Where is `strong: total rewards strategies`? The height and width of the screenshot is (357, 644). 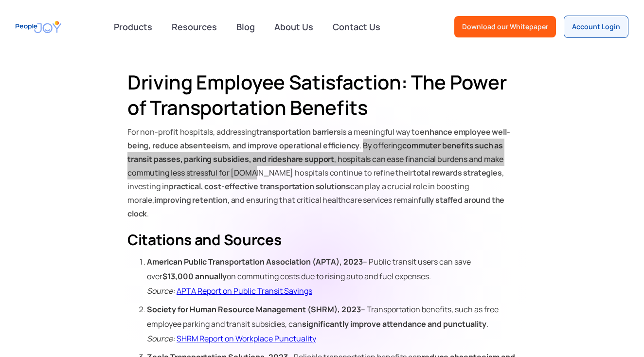
strong: total rewards strategies is located at coordinates (457, 172).